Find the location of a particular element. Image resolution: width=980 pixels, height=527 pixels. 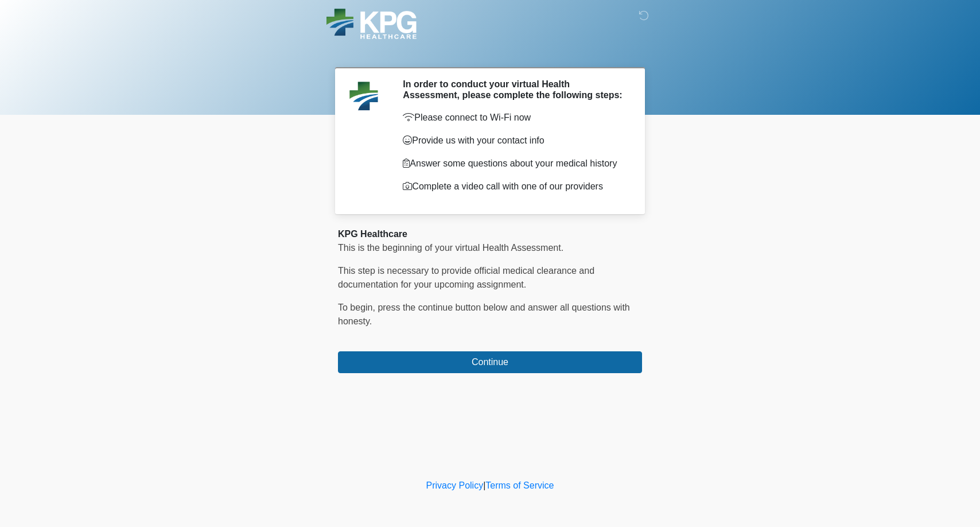

a: Privacy Policy is located at coordinates (455, 486).